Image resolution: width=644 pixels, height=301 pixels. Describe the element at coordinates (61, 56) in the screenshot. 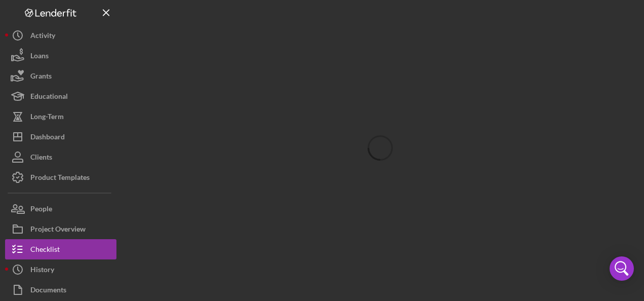

I see `button: Loans` at that location.